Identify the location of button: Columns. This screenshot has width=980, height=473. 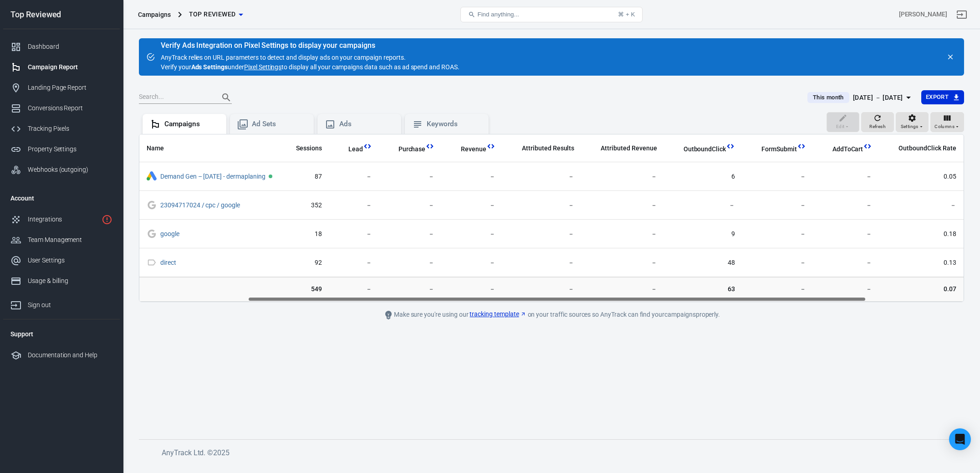
(947, 122).